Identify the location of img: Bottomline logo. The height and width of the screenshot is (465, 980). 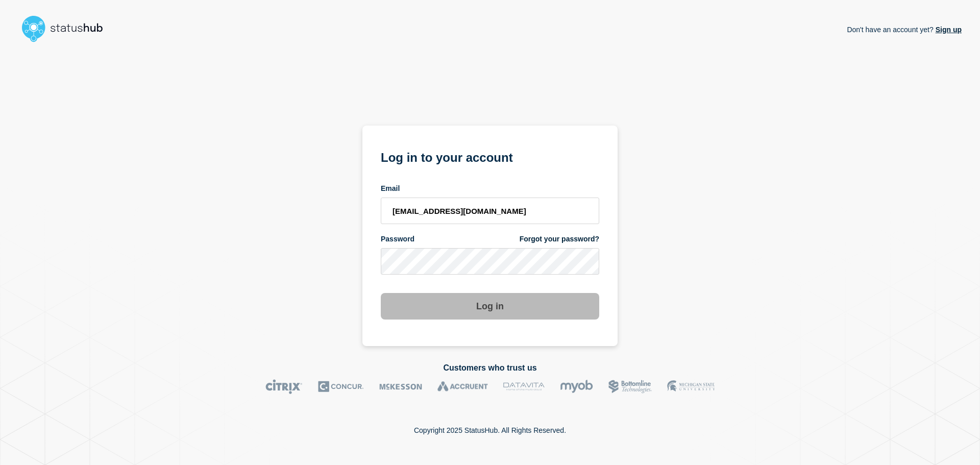
(629, 386).